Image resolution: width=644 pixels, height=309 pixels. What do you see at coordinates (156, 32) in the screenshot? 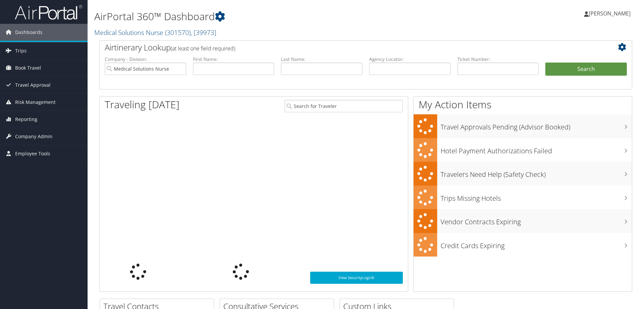
I see `a: Medical Solutions Nurse` at bounding box center [156, 32].